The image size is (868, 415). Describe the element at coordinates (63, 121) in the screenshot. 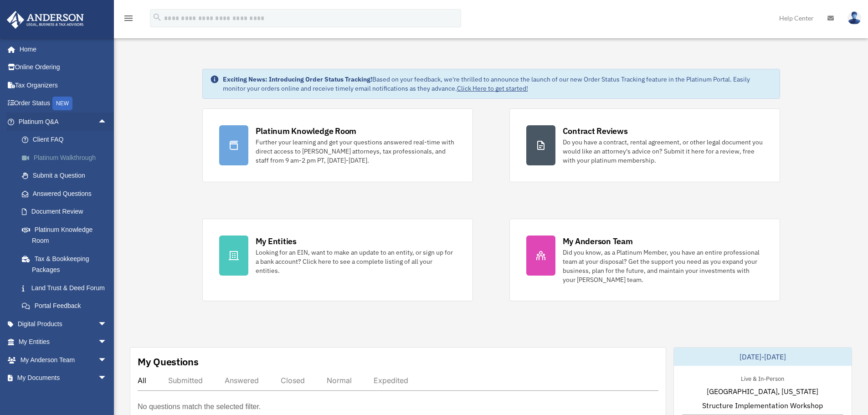

I see `a: Platinum Q&Aarrow_drop_up` at that location.